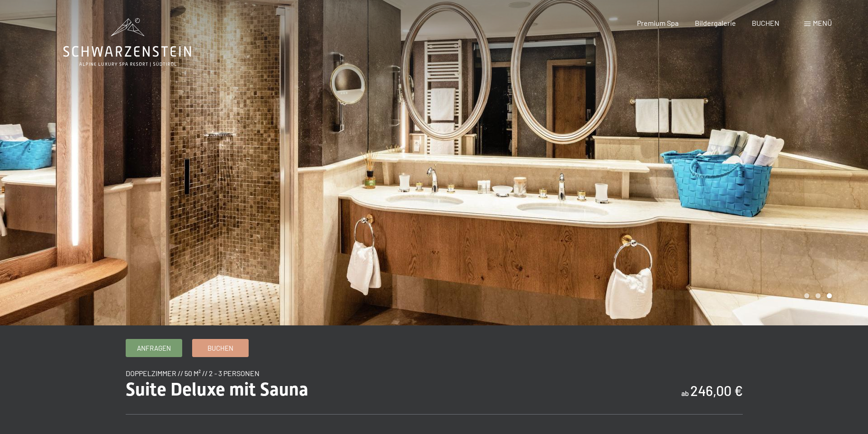  What do you see at coordinates (217, 389) in the screenshot?
I see `span: Suite Deluxe mit Sauna` at bounding box center [217, 389].